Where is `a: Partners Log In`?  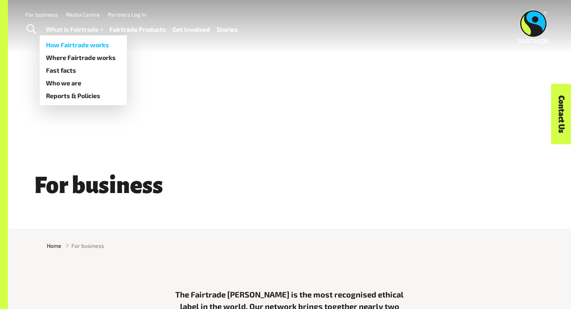
a: Partners Log In is located at coordinates (127, 14).